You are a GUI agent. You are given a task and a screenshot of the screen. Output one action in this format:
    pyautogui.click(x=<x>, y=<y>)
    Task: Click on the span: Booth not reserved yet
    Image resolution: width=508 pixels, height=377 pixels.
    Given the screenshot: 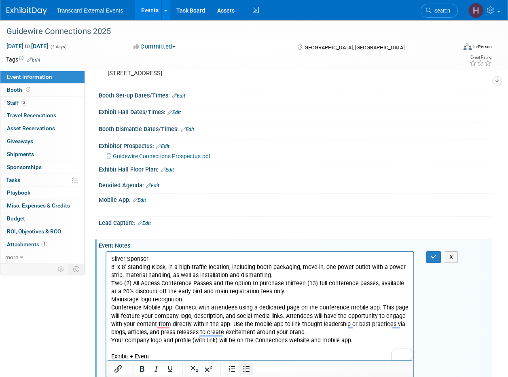 What is the action you would take?
    pyautogui.click(x=28, y=89)
    